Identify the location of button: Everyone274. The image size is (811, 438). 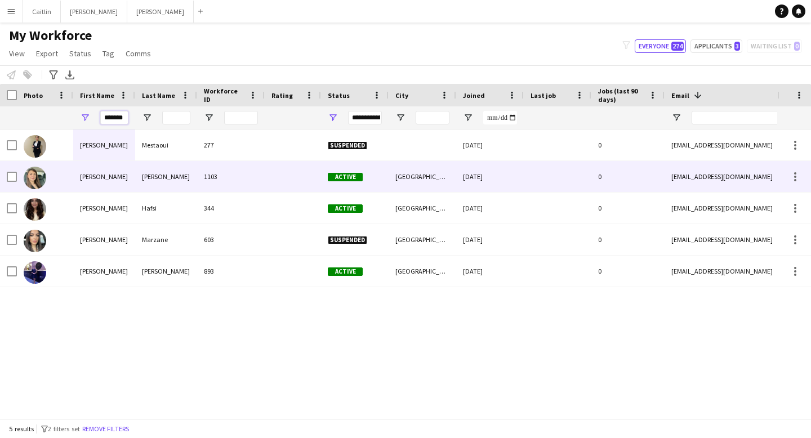
(660, 46).